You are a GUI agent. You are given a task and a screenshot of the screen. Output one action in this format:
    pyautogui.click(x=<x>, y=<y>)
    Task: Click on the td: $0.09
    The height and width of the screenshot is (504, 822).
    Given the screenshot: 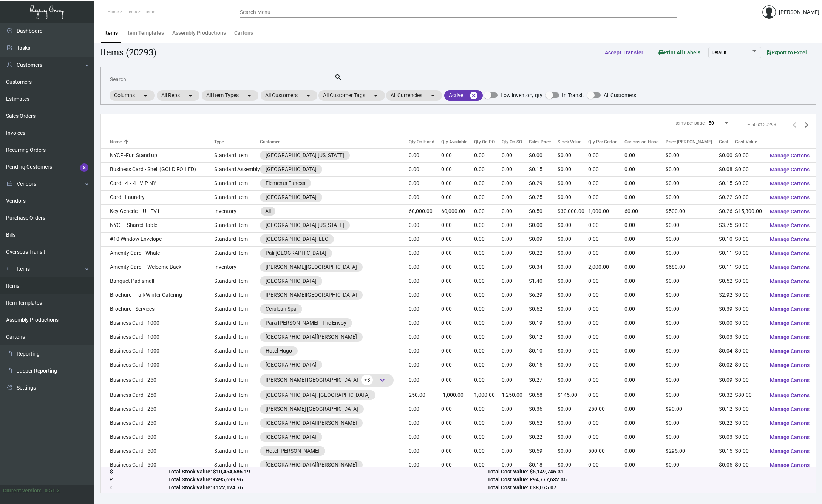 What is the action you would take?
    pyautogui.click(x=543, y=239)
    